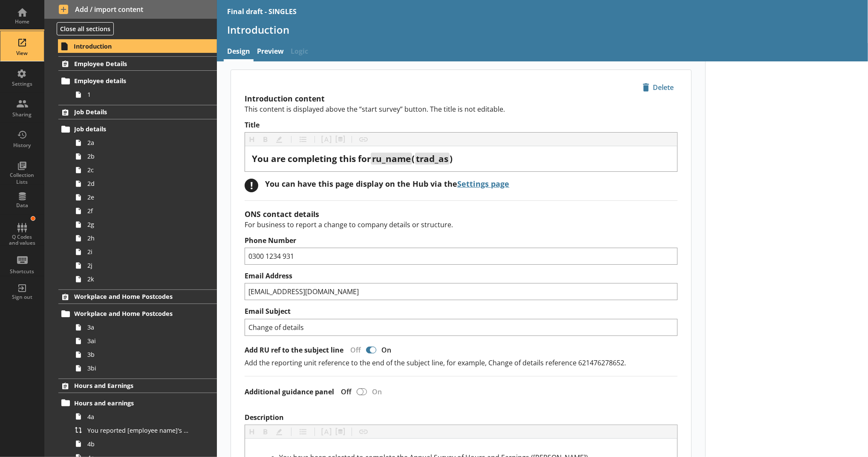 This screenshot has height=457, width=868. What do you see at coordinates (139, 444) in the screenshot?
I see `span: 4b` at bounding box center [139, 444].